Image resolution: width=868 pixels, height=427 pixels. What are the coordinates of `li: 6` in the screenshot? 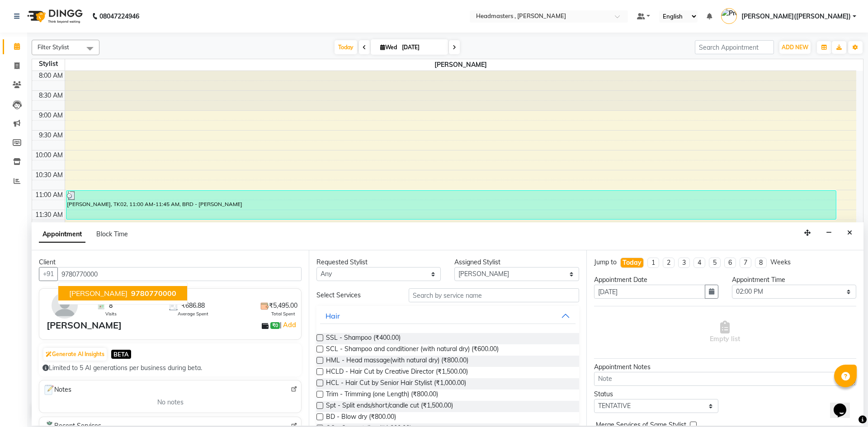 It's located at (730, 263).